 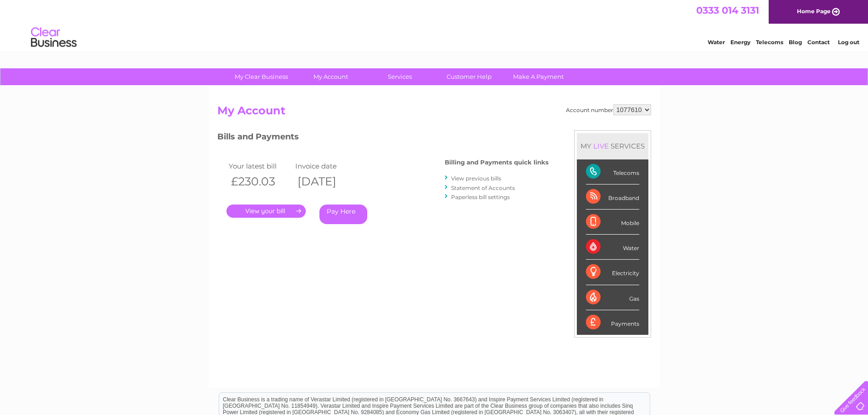 I want to click on a: Make A Payment, so click(x=538, y=77).